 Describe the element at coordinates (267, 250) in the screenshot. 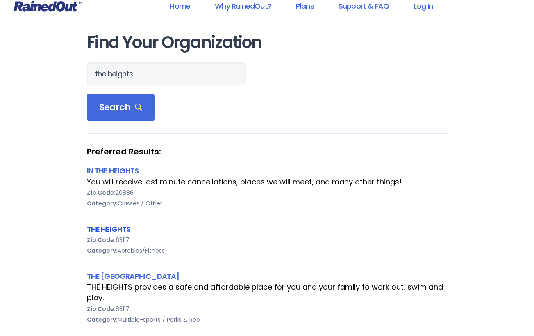

I see `div: Aerobics/Fitness` at that location.